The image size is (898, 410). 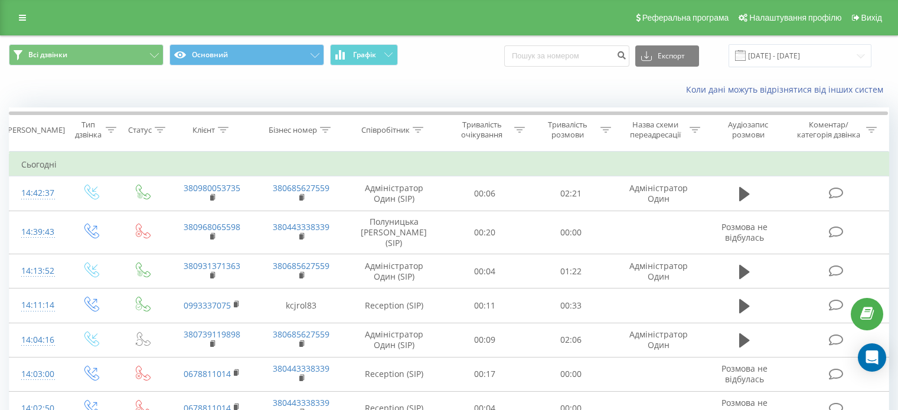 I want to click on div: 14:03:00, so click(x=37, y=374).